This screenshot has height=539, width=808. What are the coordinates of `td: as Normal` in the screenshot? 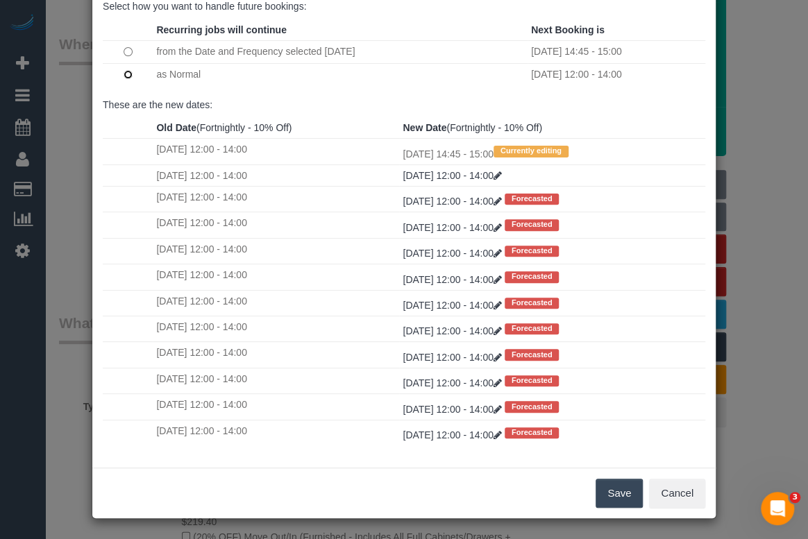 It's located at (340, 74).